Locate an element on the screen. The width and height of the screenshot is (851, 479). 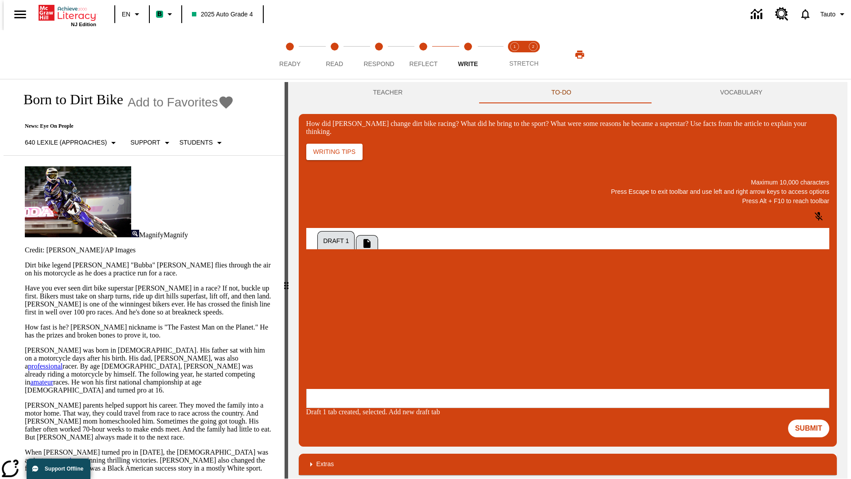
text: 2 is located at coordinates (533, 47).